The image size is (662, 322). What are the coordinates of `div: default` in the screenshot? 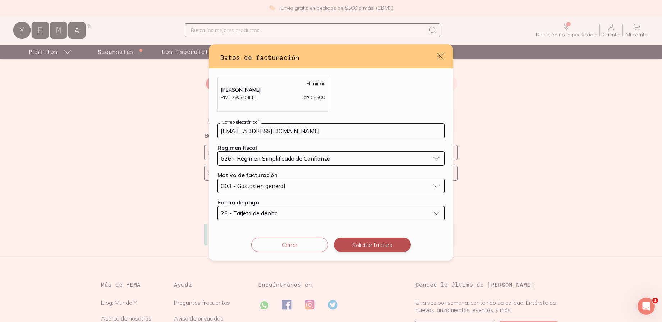 It's located at (331, 152).